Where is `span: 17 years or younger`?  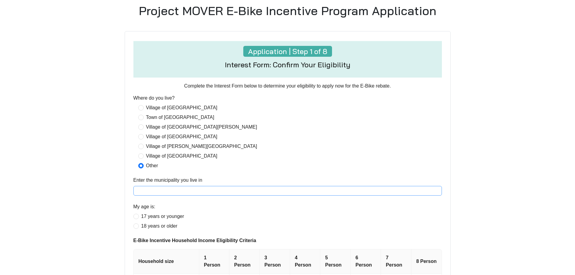 span: 17 years or younger is located at coordinates (163, 216).